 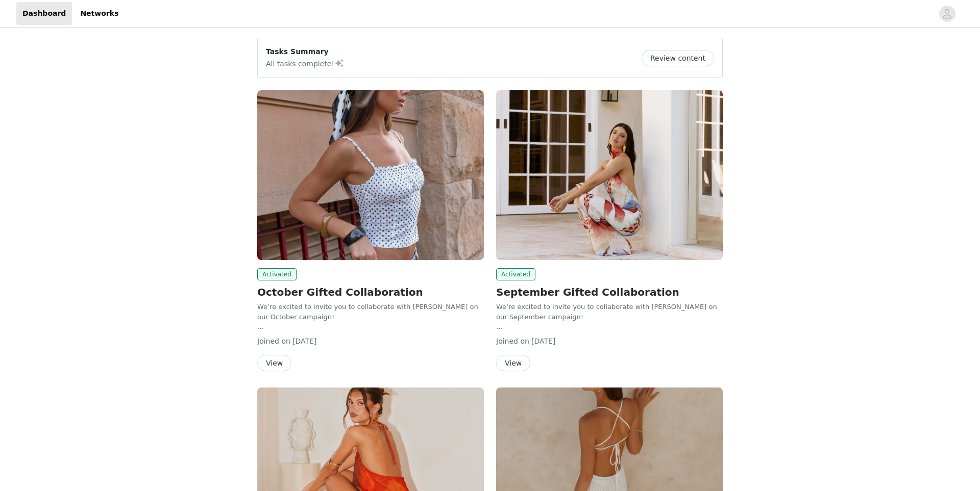 I want to click on h2: September Gifted Collaboration, so click(x=609, y=293).